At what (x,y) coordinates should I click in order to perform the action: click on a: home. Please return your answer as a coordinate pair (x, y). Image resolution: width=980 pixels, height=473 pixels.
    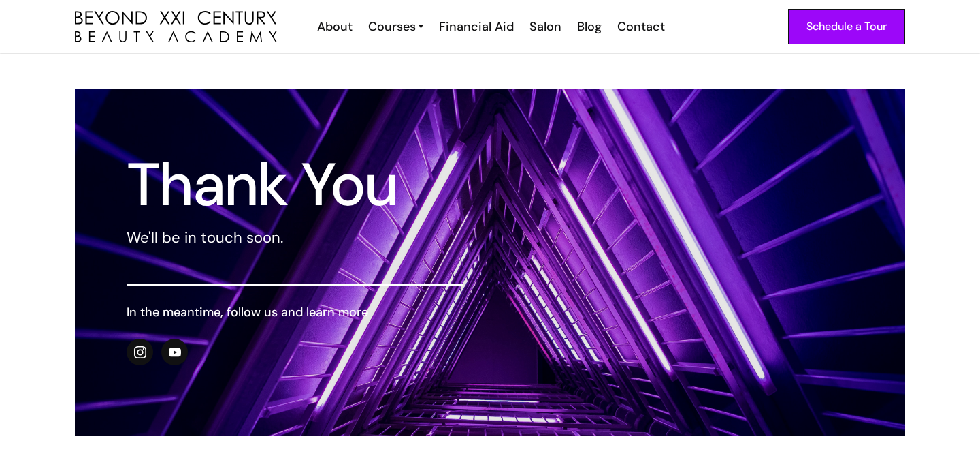
    Looking at the image, I should click on (175, 27).